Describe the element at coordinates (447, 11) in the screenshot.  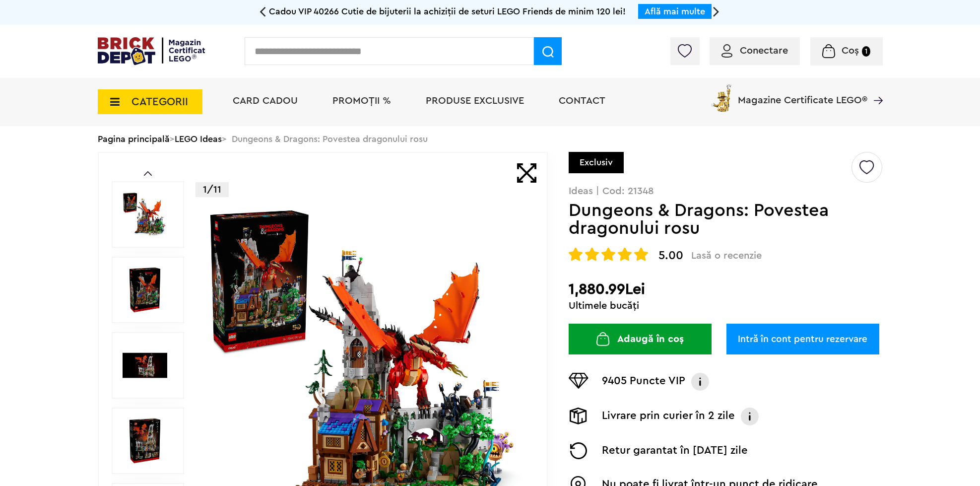
I see `span: Cadou VIP 40266 Cutie de bijuterii la achiziții de seturi LEGO Friends de minim 120 lei!` at that location.